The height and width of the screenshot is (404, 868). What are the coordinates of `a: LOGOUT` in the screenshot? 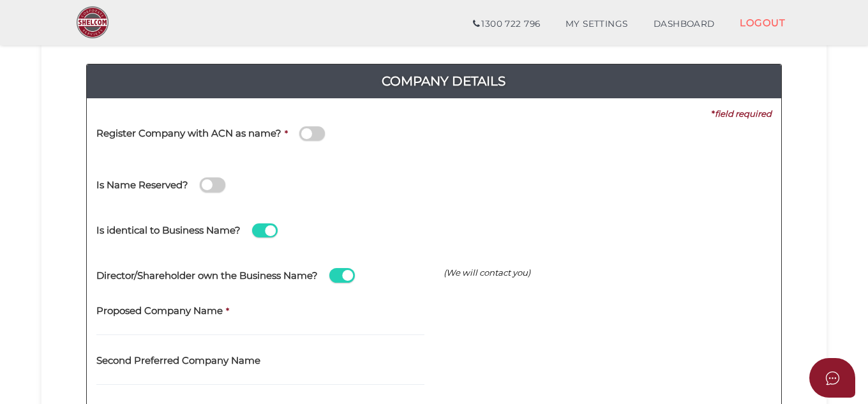 It's located at (762, 23).